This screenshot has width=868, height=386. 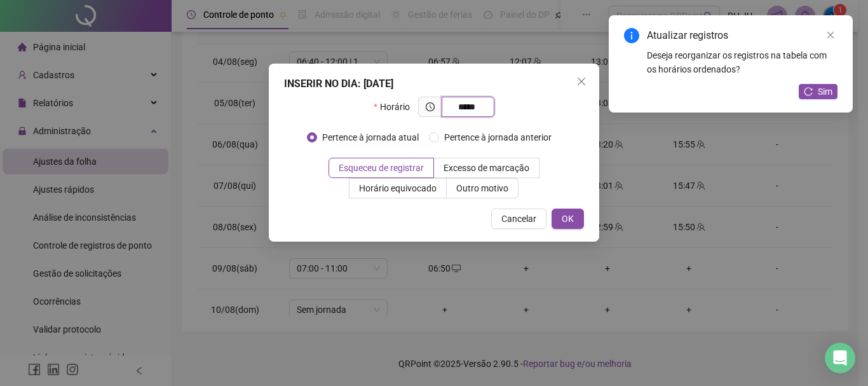 What do you see at coordinates (497, 138) in the screenshot?
I see `span: Pertence à jornada anterior` at bounding box center [497, 138].